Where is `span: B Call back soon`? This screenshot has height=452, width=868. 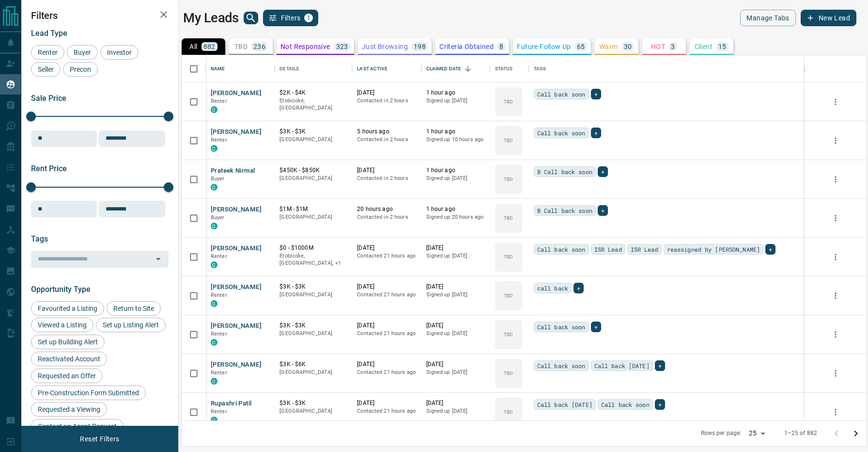
span: B Call back soon is located at coordinates (565, 172).